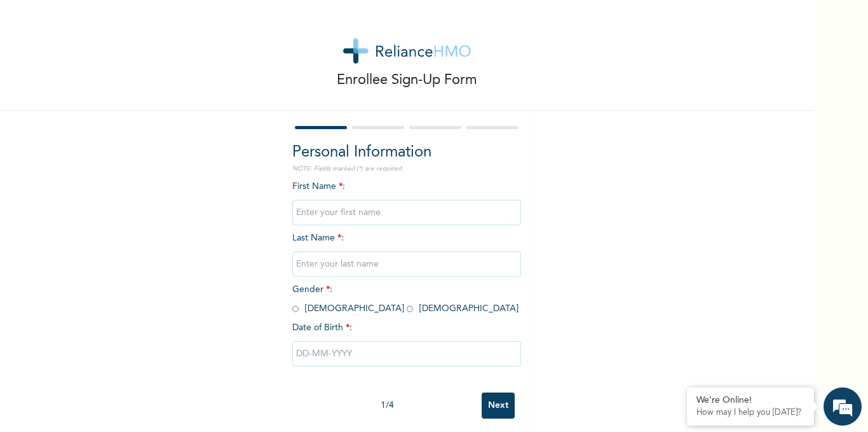 The height and width of the screenshot is (432, 868). What do you see at coordinates (406, 51) in the screenshot?
I see `img: logo` at bounding box center [406, 51].